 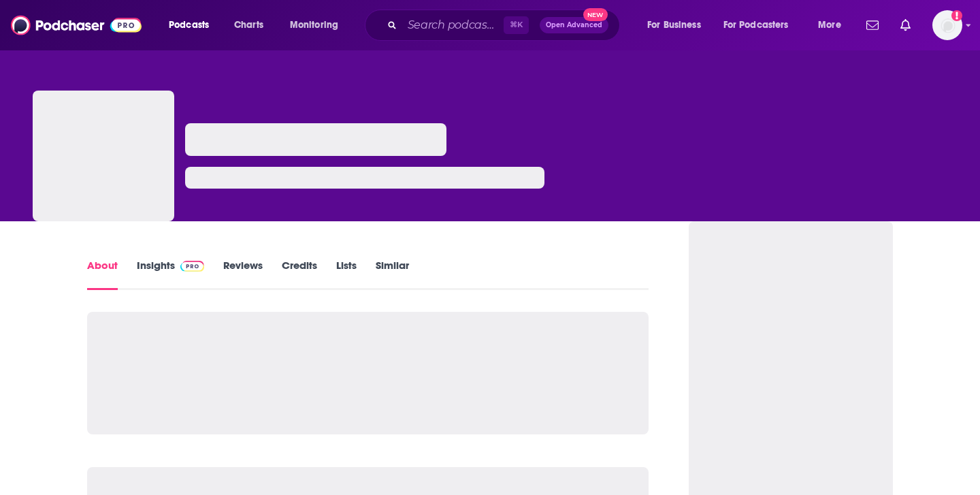 I want to click on button: Open AdvancedNew, so click(x=574, y=25).